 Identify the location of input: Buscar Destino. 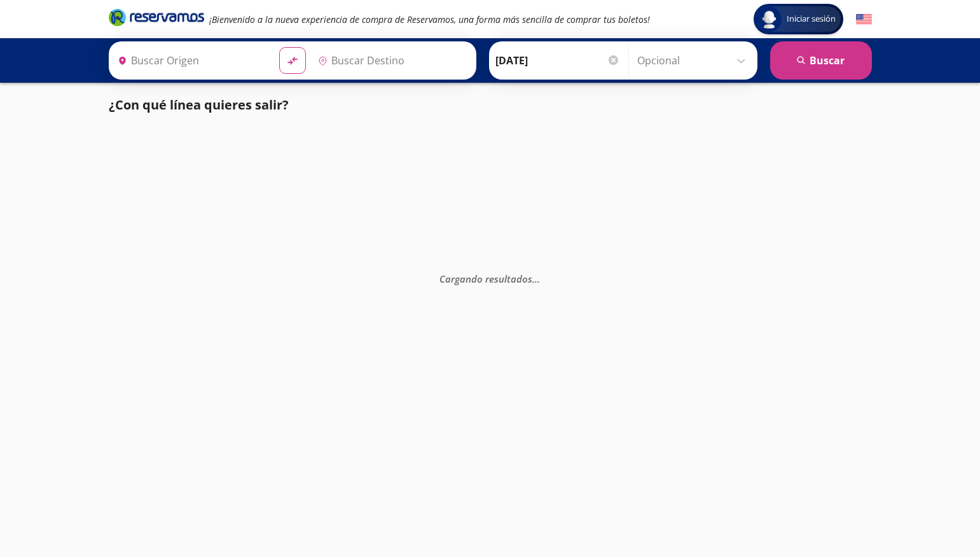
(391, 61).